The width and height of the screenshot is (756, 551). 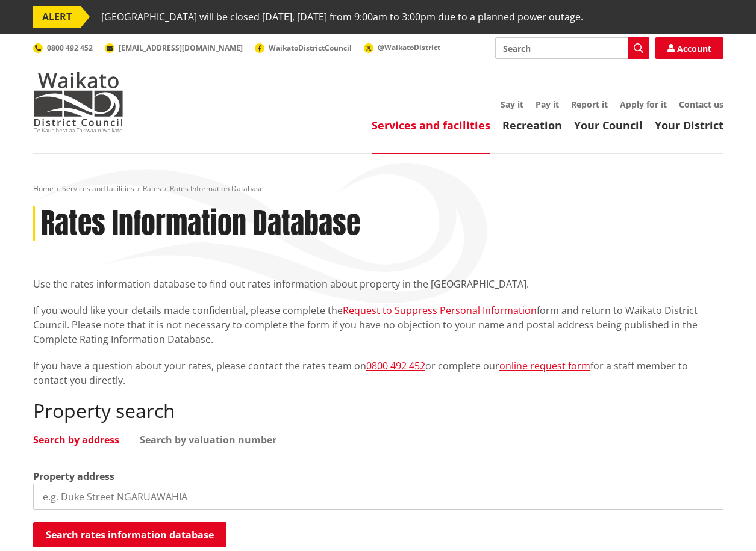 What do you see at coordinates (409, 47) in the screenshot?
I see `span: @WaikatoDistrict` at bounding box center [409, 47].